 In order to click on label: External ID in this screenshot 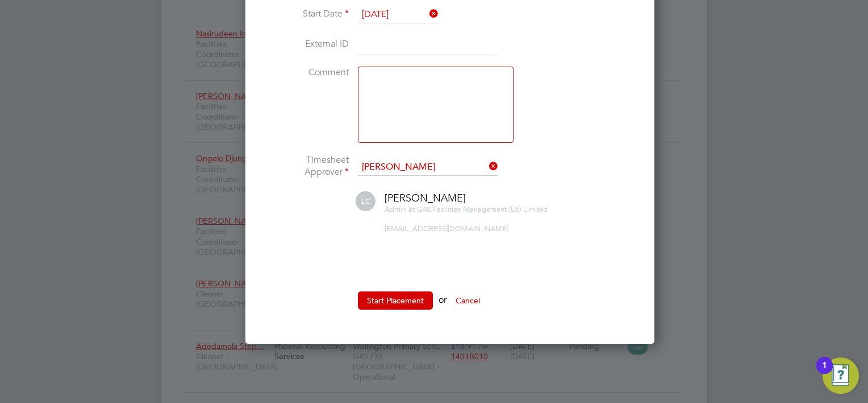, I will do `click(306, 43)`.